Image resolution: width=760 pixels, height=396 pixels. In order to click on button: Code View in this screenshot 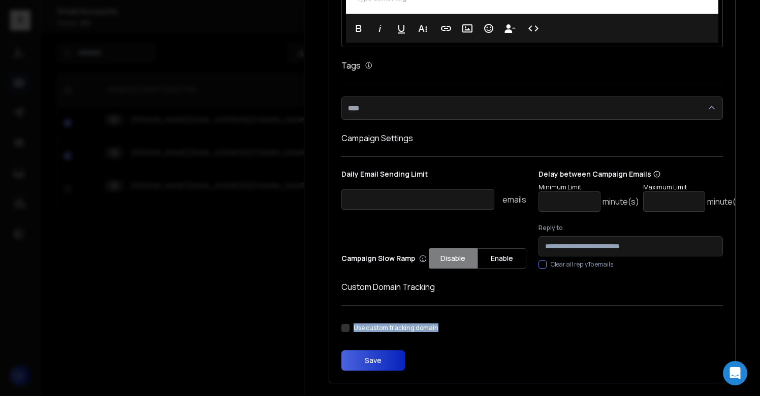, I will do `click(534, 28)`.